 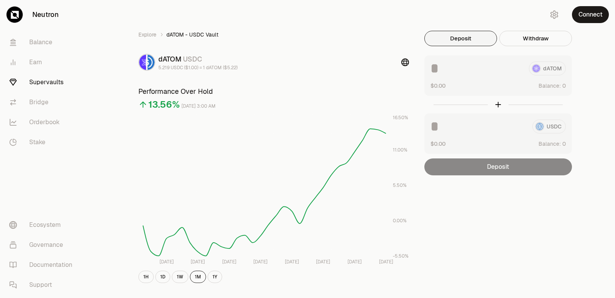 What do you see at coordinates (399, 185) in the screenshot?
I see `tspan: 5.50%` at bounding box center [399, 185].